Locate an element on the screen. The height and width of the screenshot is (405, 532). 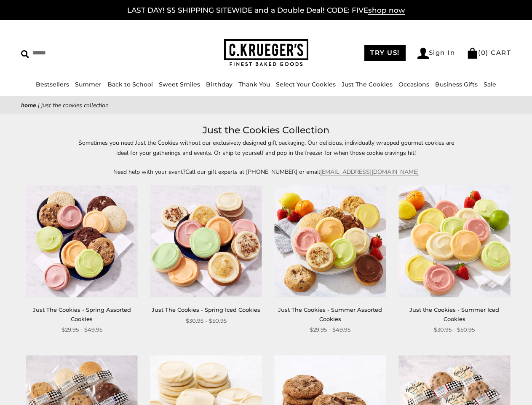
img: C.KRUEGER'S is located at coordinates (267, 53).